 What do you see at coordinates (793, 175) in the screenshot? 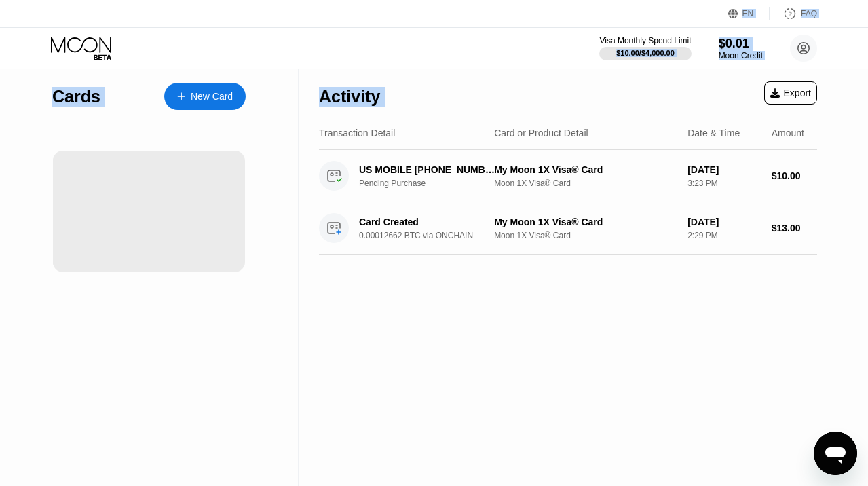
I see `div: $10.00` at bounding box center [793, 175].